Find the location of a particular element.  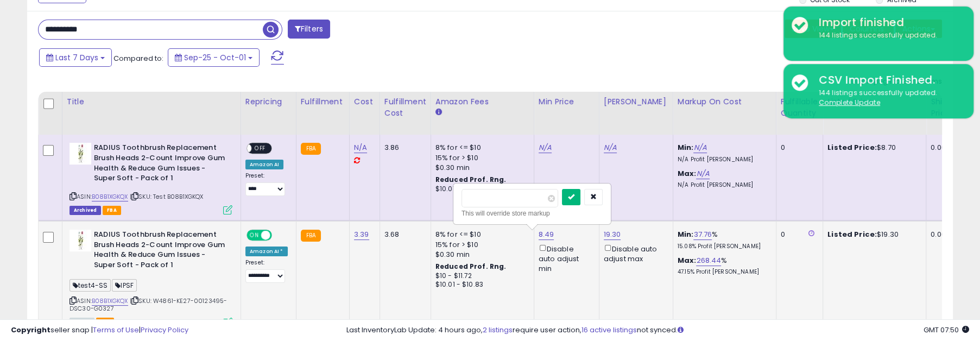

div: Disable auto adjust max is located at coordinates (634, 253).